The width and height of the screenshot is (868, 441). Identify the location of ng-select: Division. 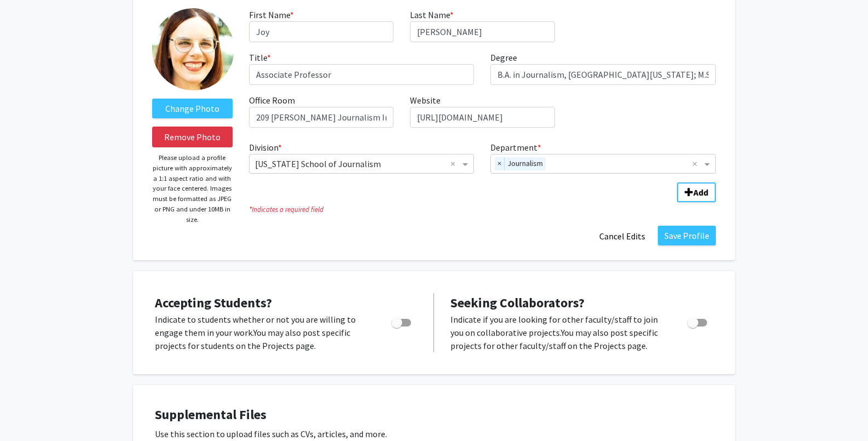
(362, 164).